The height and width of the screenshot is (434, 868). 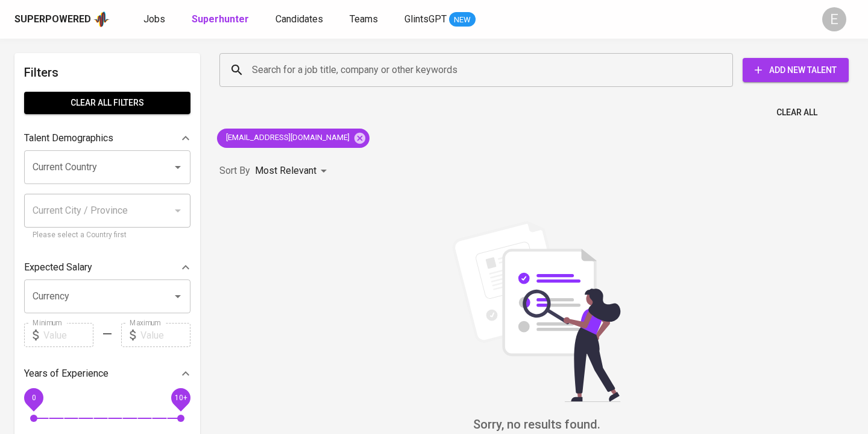 What do you see at coordinates (462, 20) in the screenshot?
I see `span: NEW` at bounding box center [462, 20].